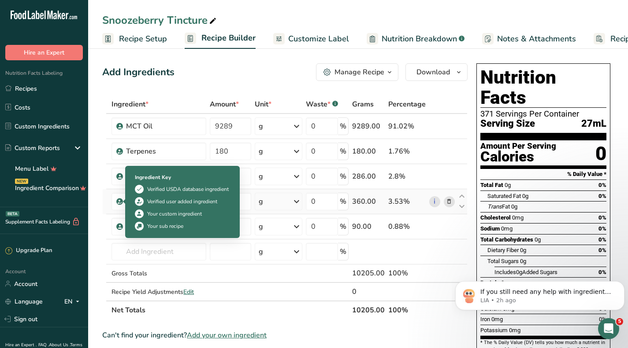 The width and height of the screenshot is (628, 348). I want to click on span: Recipe Builder, so click(228, 38).